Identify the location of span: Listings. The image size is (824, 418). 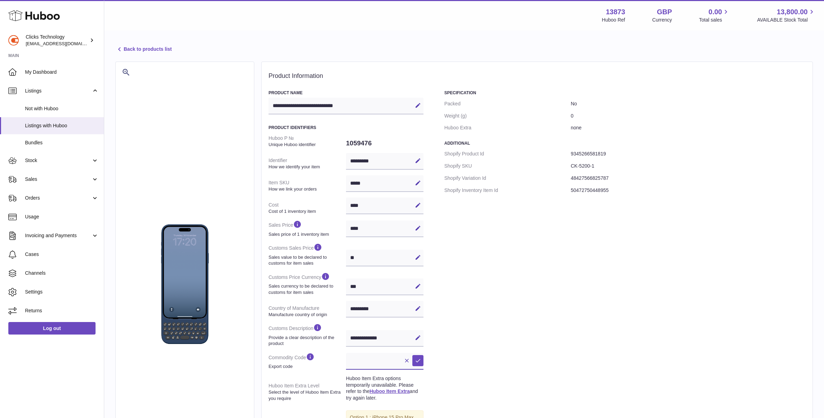
(58, 91).